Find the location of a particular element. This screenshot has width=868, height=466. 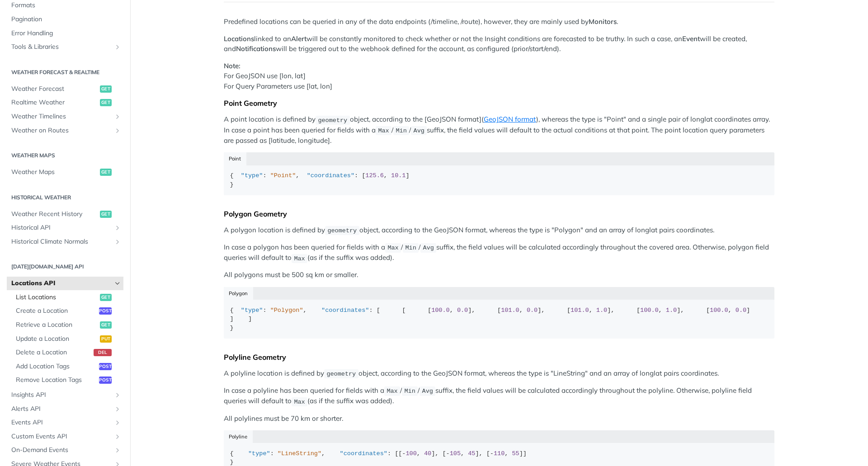

span: Custom Events API is located at coordinates (61, 437).